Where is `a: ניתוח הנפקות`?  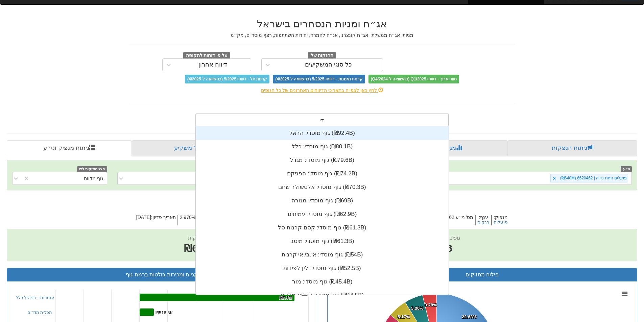 a: ניתוח הנפקות is located at coordinates (572, 148).